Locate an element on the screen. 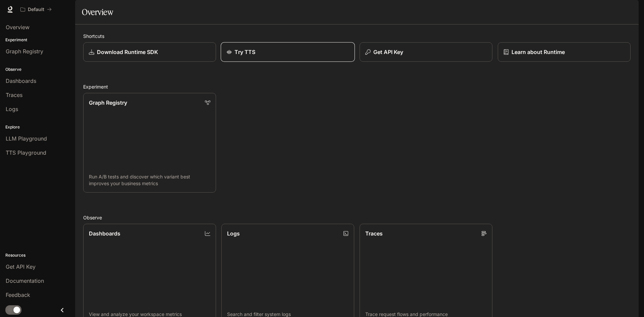  p: Learn about Runtime is located at coordinates (538, 52).